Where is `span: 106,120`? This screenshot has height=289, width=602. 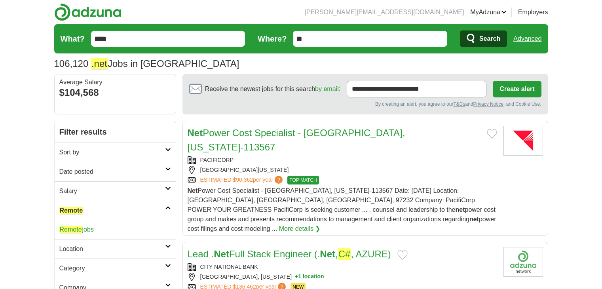
span: 106,120 is located at coordinates (71, 64).